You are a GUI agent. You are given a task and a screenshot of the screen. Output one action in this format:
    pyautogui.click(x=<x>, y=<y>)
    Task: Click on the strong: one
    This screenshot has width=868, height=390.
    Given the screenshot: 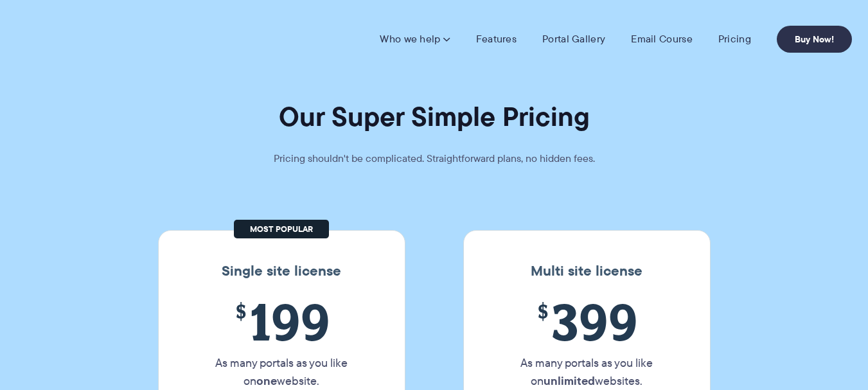 What is the action you would take?
    pyautogui.click(x=267, y=380)
    